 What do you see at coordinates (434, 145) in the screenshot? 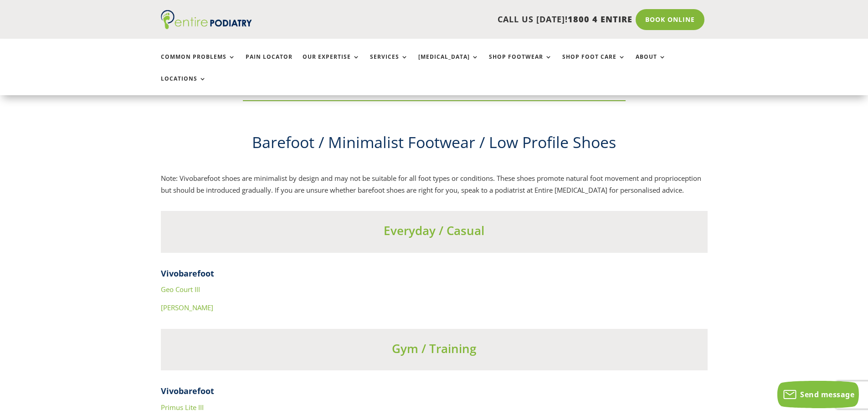
I see `h2: ​Barefoot / Minimalist Footwear / Low Profile Shoes` at bounding box center [434, 145].